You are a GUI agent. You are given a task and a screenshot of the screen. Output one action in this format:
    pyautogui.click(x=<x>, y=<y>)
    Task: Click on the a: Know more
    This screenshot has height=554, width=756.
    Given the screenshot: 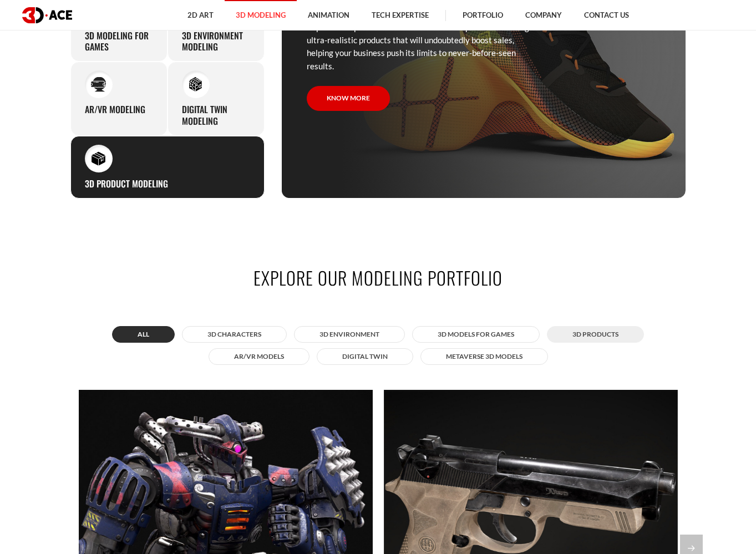 What is the action you would take?
    pyautogui.click(x=349, y=98)
    